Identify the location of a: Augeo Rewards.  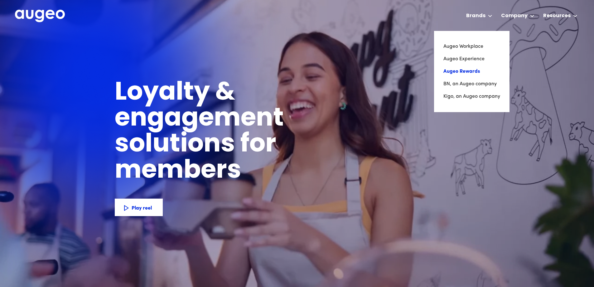
(472, 71).